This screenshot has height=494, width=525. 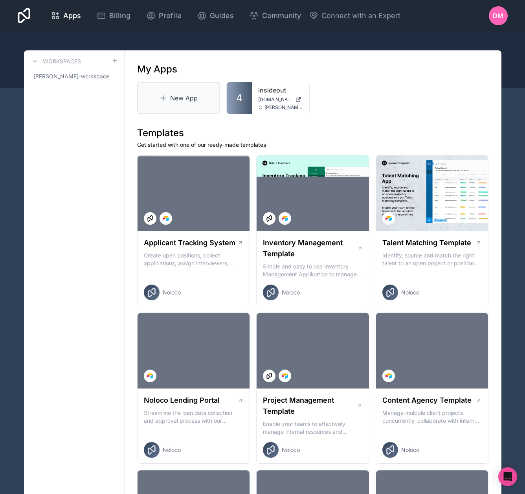 What do you see at coordinates (313, 133) in the screenshot?
I see `h1: Templates` at bounding box center [313, 133].